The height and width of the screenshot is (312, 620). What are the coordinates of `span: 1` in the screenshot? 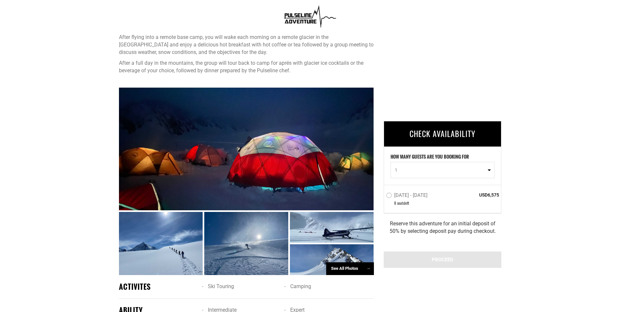 It's located at (440, 170).